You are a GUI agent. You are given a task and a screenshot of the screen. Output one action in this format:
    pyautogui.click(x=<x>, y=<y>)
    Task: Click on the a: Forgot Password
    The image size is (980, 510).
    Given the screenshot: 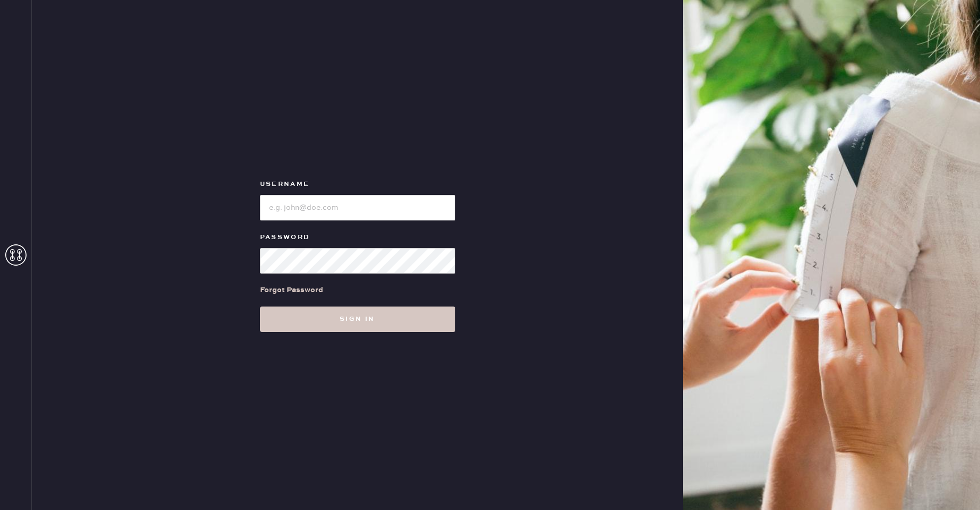 What is the action you would take?
    pyautogui.click(x=292, y=290)
    